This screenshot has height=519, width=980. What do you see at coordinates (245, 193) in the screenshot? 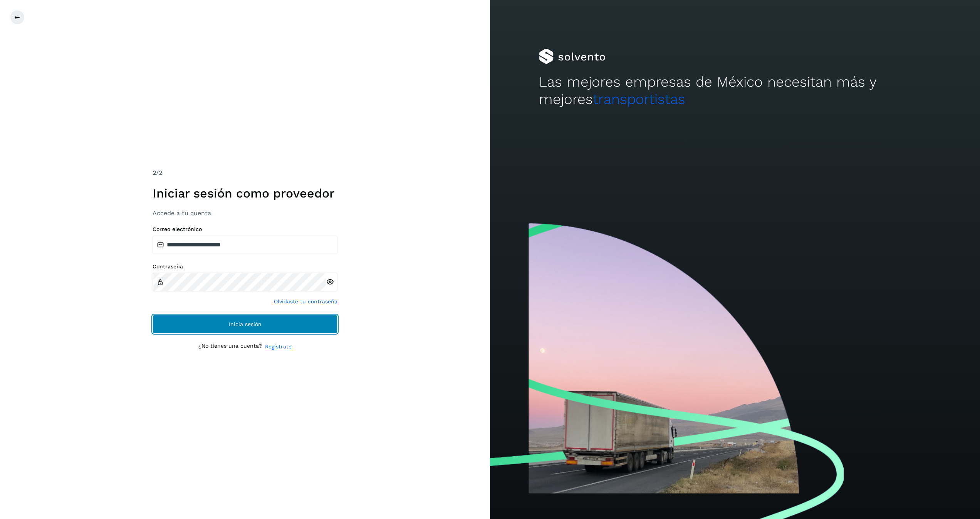
I see `h1: Iniciar sesión como proveedor` at bounding box center [245, 193].